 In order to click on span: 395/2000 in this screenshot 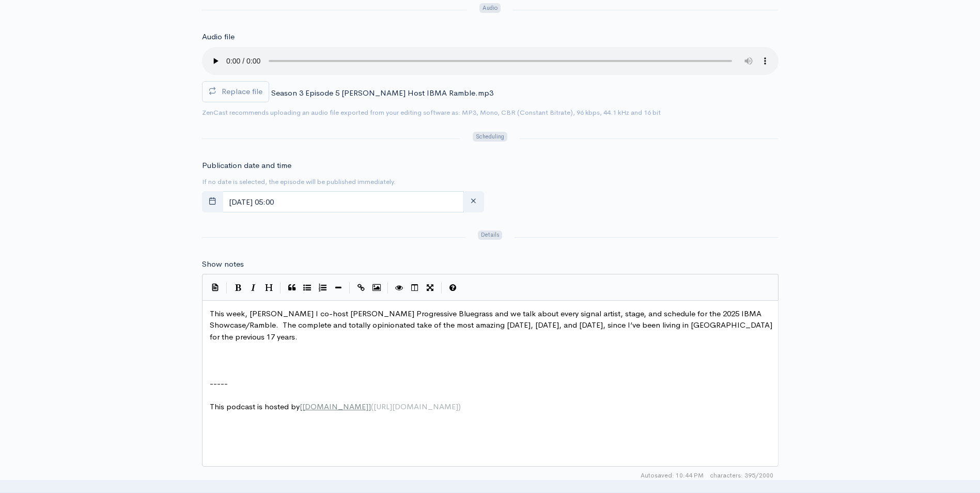, I will do `click(741, 476)`.